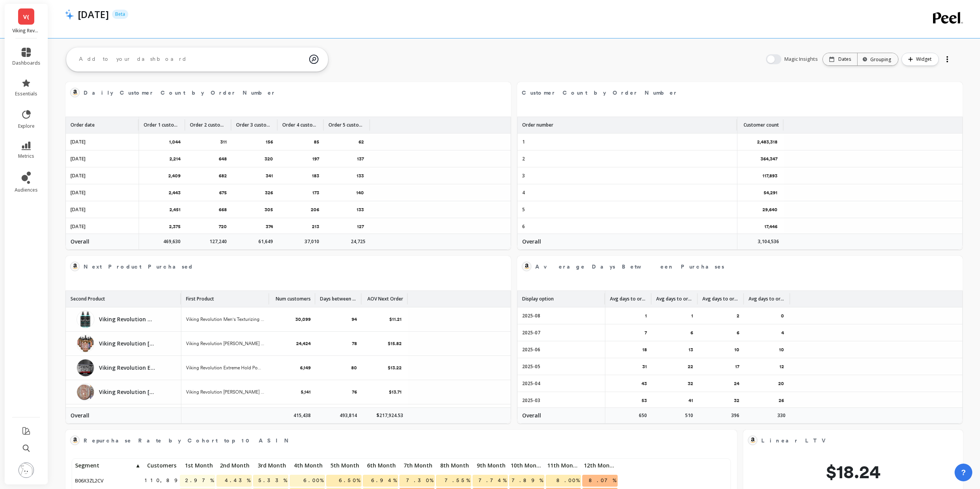  I want to click on p: Num customers, so click(293, 297).